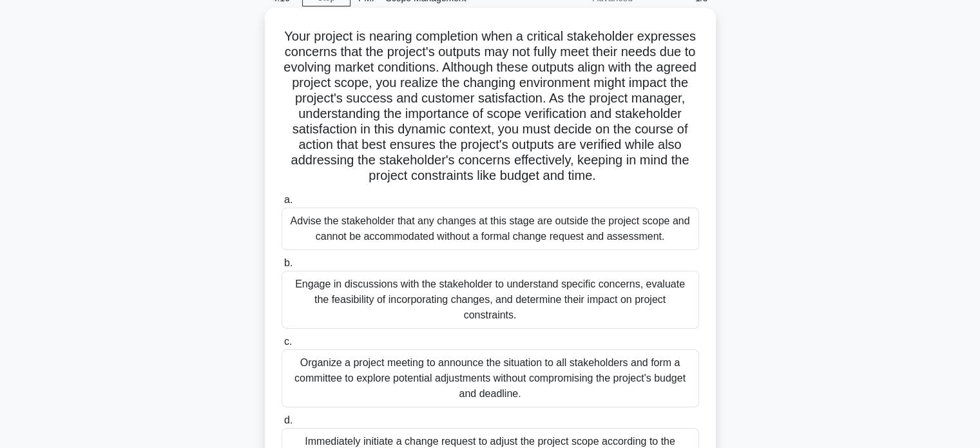  Describe the element at coordinates (490, 300) in the screenshot. I see `div: Engage in discussions with the stakeholder to understand specific concerns, evaluate the feasibil...` at that location.